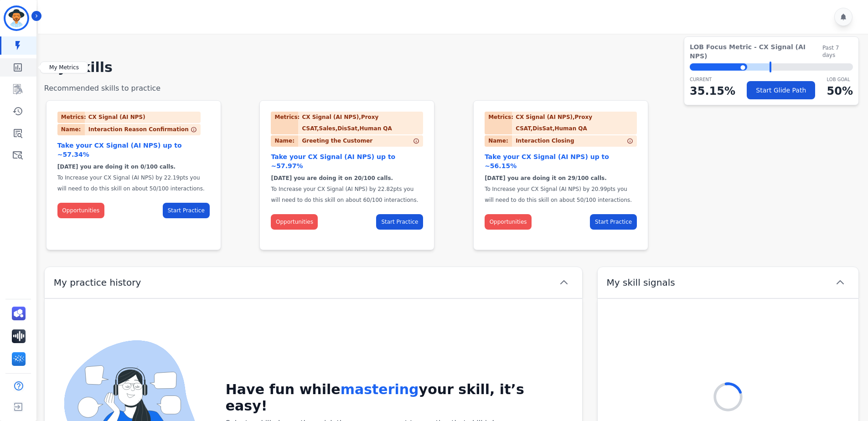 Image resolution: width=868 pixels, height=421 pixels. I want to click on span: To Increase your CX Signal (AI NPS) by 20.99pts you will need to do this skill on about 50/100 in..., so click(558, 194).